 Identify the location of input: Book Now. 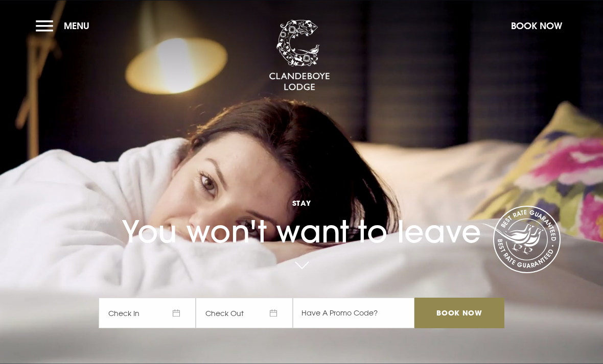
(459, 313).